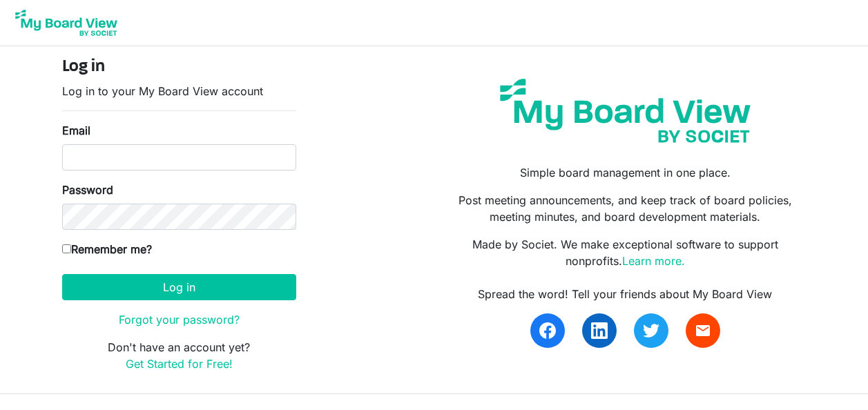  What do you see at coordinates (66, 22) in the screenshot?
I see `img: My Board View Logo` at bounding box center [66, 22].